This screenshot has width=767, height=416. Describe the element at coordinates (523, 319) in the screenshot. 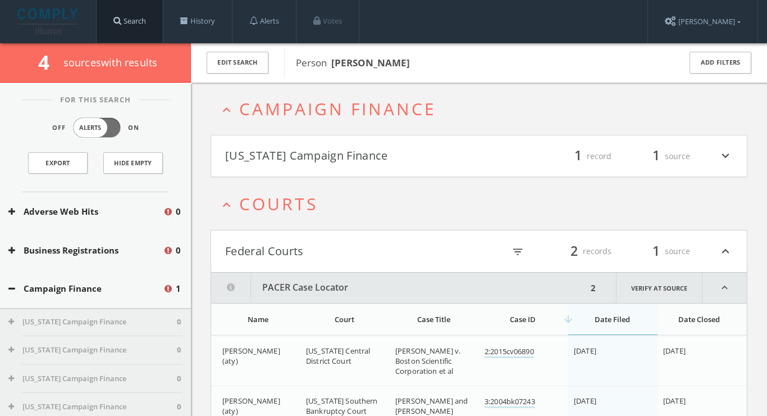

I see `div: Case ID` at that location.